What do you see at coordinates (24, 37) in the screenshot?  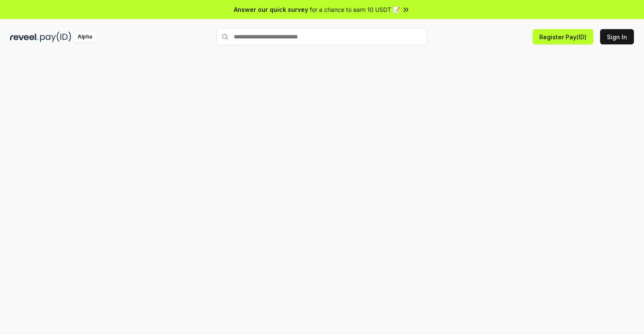 I see `img: reveel_dark` at bounding box center [24, 37].